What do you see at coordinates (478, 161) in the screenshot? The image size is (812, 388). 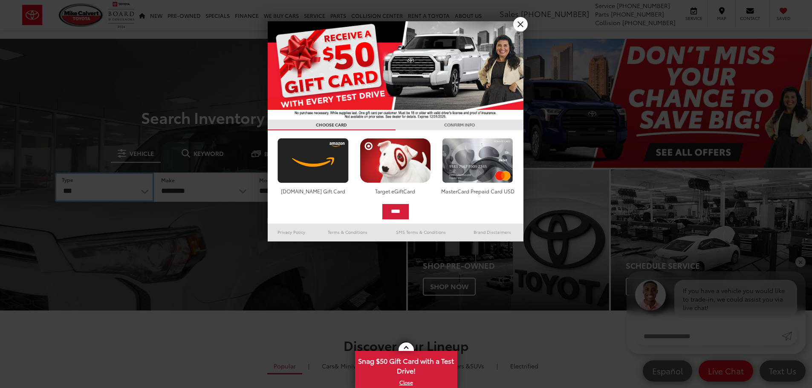 I see `img: mastercard.png` at bounding box center [478, 161].